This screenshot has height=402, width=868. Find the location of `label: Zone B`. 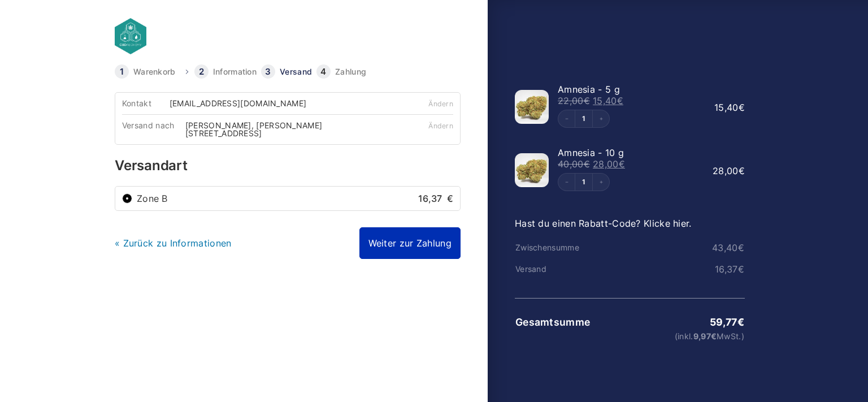

label: Zone B is located at coordinates (295, 198).